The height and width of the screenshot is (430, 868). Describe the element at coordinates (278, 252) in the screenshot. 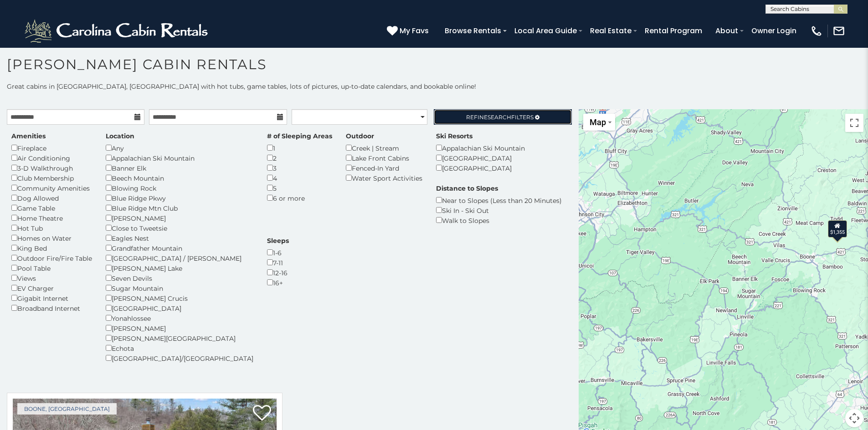

I see `div: 1-6` at that location.